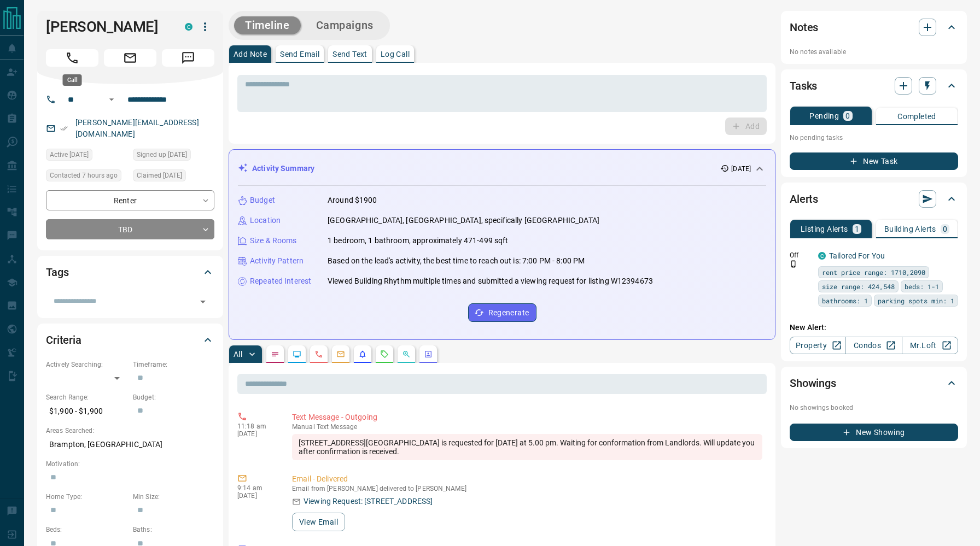 The height and width of the screenshot is (546, 980). Describe the element at coordinates (63, 340) in the screenshot. I see `h2: Criteria` at that location.